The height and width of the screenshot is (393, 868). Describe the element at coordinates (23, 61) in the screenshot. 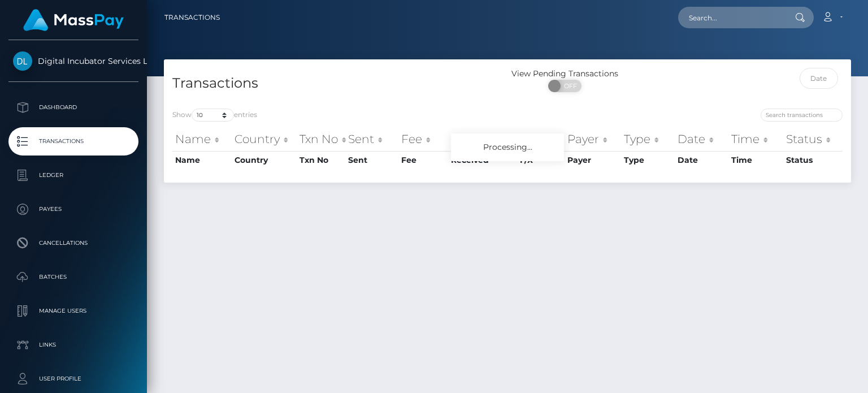

I see `img: Digital Incubator Services Limited` at that location.